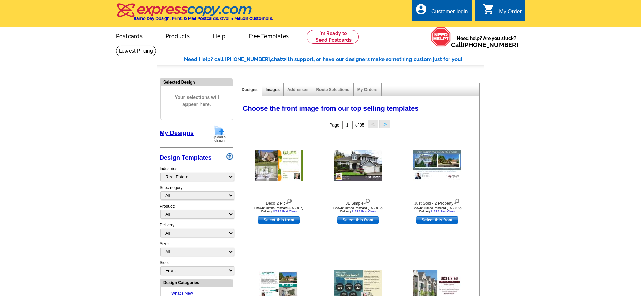 The image size is (641, 296). Describe the element at coordinates (421, 9) in the screenshot. I see `i: account_circle` at that location.